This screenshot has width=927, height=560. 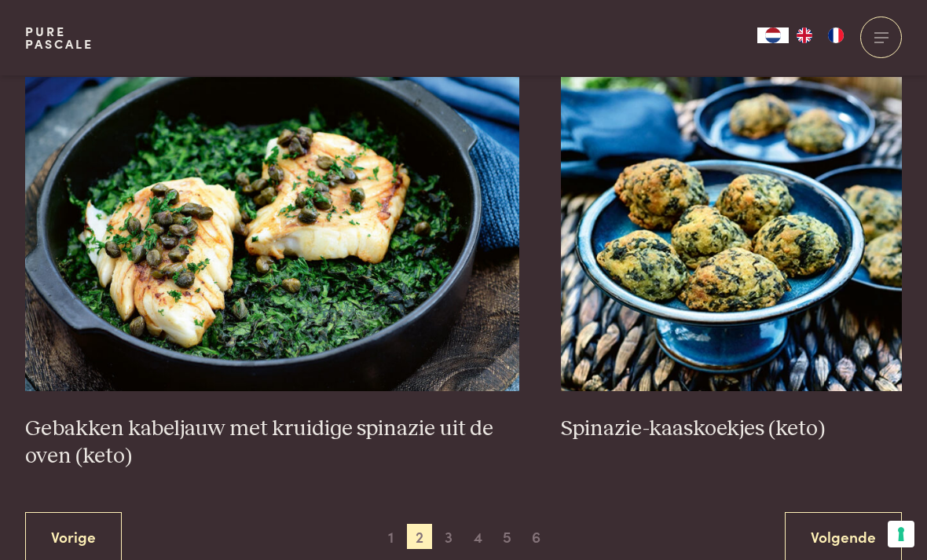 I want to click on button: Uw voorkeuren voor toestemming voor trackingtechnologieën, so click(x=902, y=535).